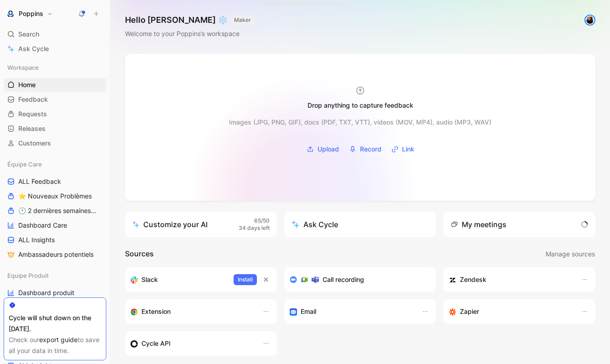 This screenshot has width=610, height=364. What do you see at coordinates (32, 129) in the screenshot?
I see `span: Releases` at bounding box center [32, 129].